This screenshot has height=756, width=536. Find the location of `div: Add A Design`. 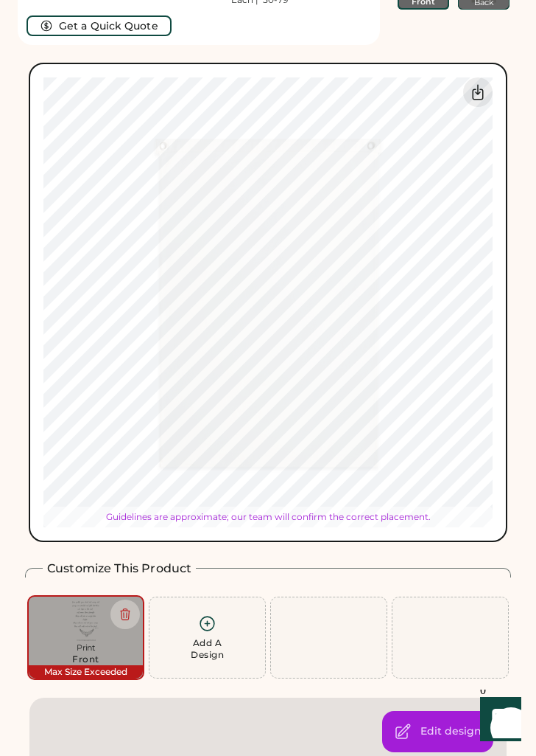

div: Add A Design is located at coordinates (207, 649).